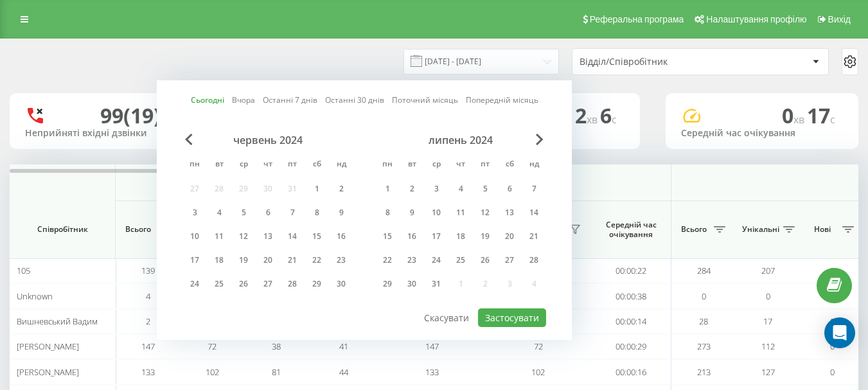 The image size is (868, 390). I want to click on div: чт 20 черв 2024 р., so click(268, 260).